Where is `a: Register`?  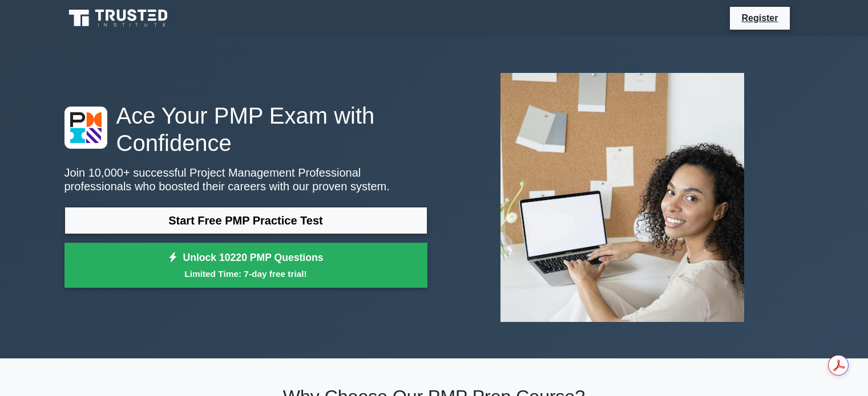 a: Register is located at coordinates (760, 18).